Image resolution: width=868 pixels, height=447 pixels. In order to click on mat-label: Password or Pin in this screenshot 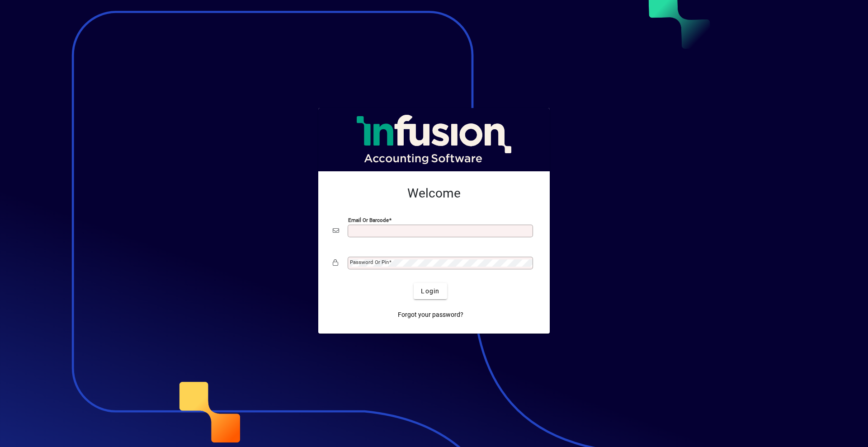, I will do `click(369, 262)`.